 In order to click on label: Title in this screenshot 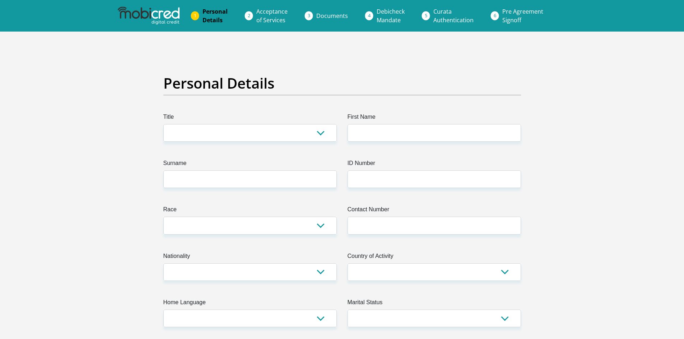, I will do `click(250, 118)`.